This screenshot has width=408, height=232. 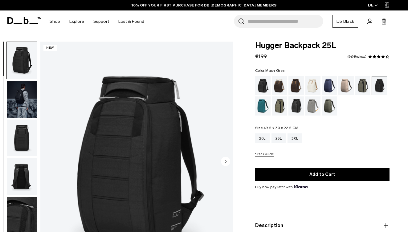 I want to click on button: Description, so click(x=323, y=226).